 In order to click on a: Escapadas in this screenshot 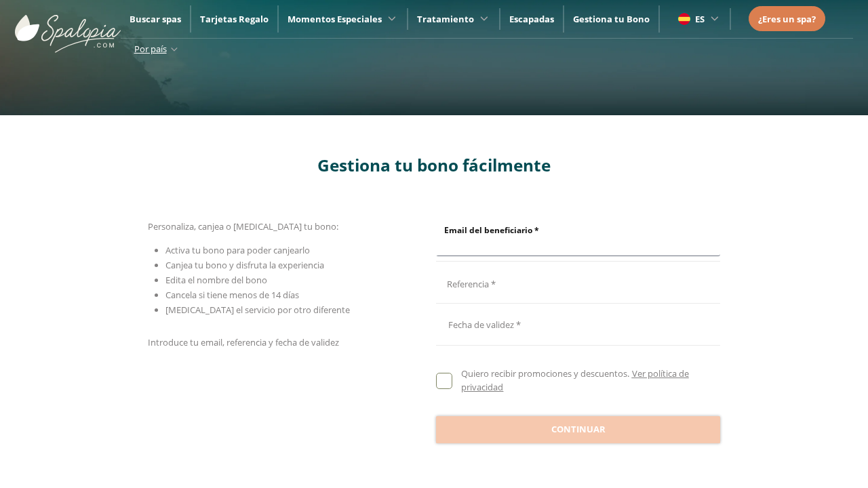, I will do `click(531, 19)`.